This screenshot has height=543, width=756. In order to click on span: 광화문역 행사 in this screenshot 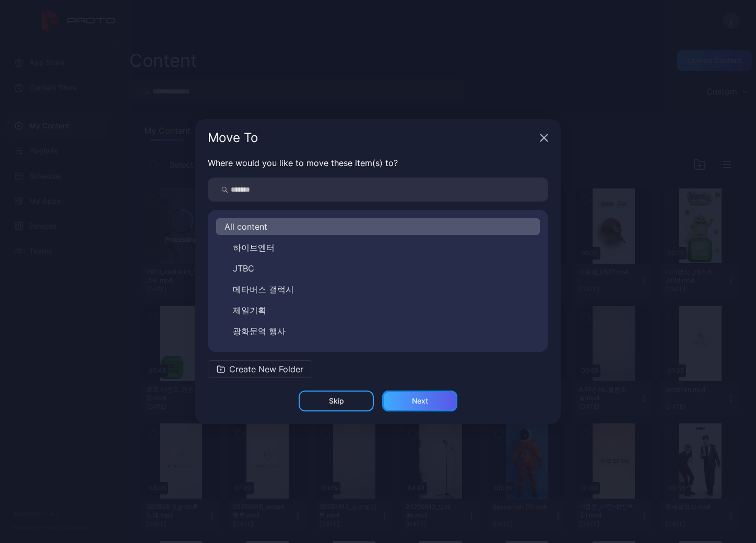, I will do `click(259, 331)`.